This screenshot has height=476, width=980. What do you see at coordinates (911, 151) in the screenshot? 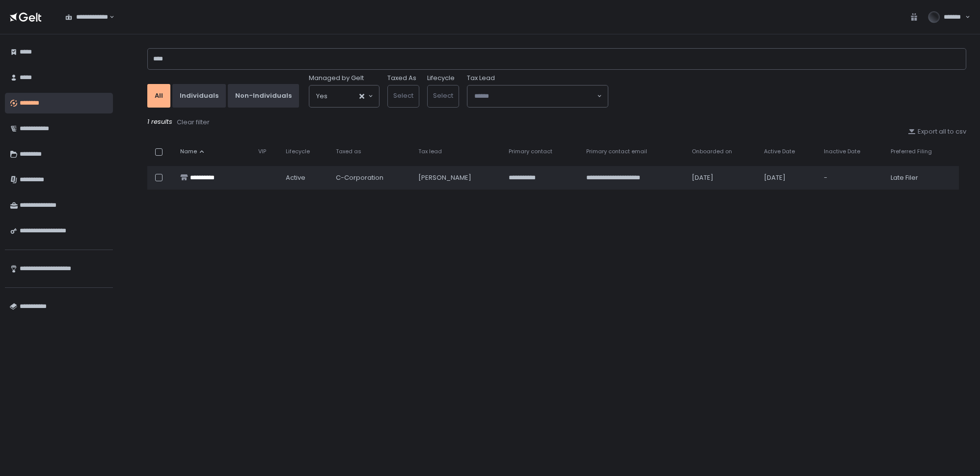
I see `span: Preferred Filing` at bounding box center [911, 151].